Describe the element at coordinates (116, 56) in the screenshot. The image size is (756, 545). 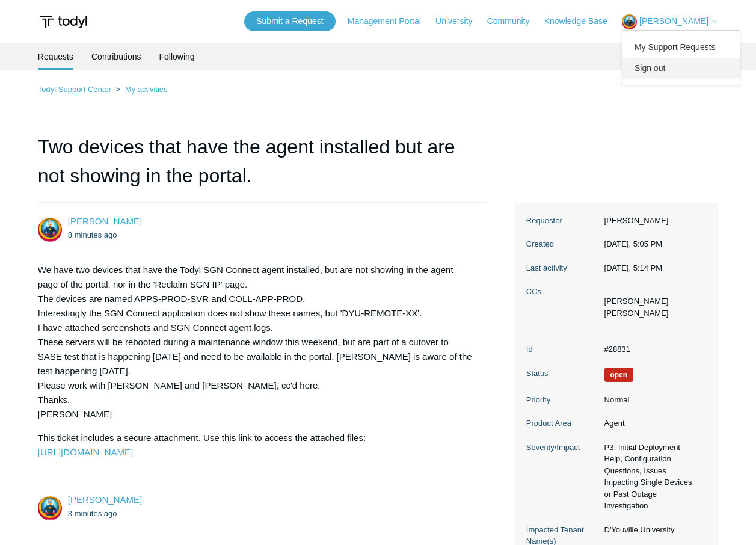
I see `a: Contributions` at that location.